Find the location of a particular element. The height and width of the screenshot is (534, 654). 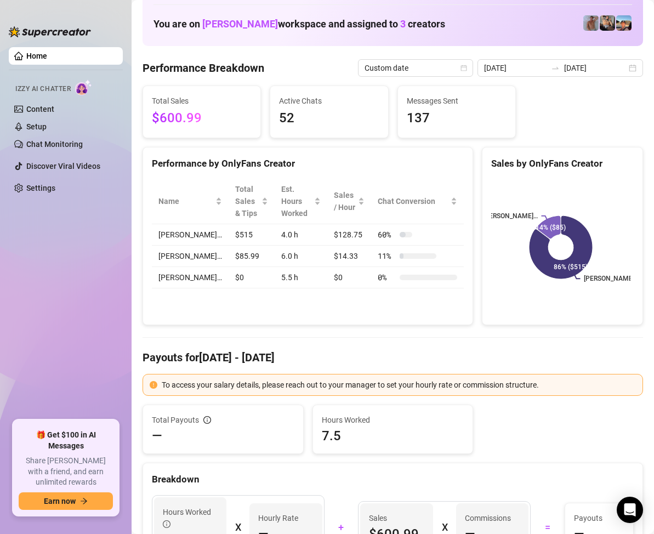

span: Total Sales & Tips is located at coordinates (247, 201).